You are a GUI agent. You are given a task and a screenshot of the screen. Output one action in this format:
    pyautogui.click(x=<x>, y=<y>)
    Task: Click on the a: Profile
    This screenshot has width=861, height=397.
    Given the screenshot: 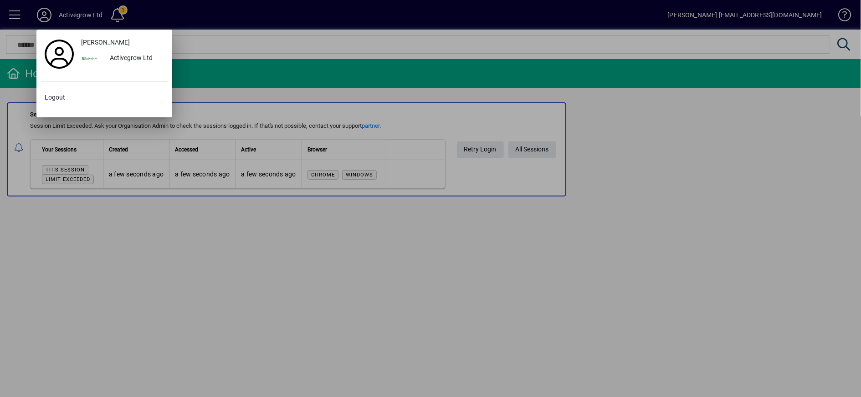 What is the action you would take?
    pyautogui.click(x=59, y=54)
    